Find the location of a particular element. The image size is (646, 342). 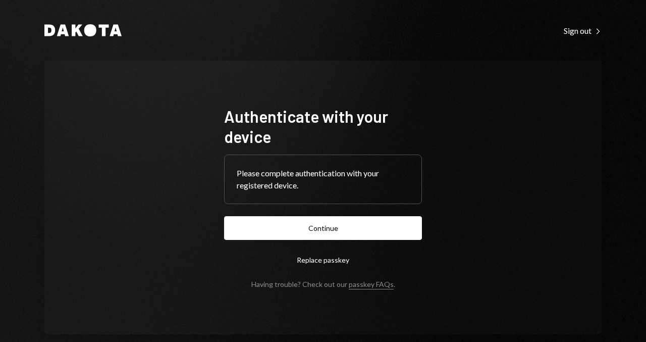

button: Continue is located at coordinates (323, 228).